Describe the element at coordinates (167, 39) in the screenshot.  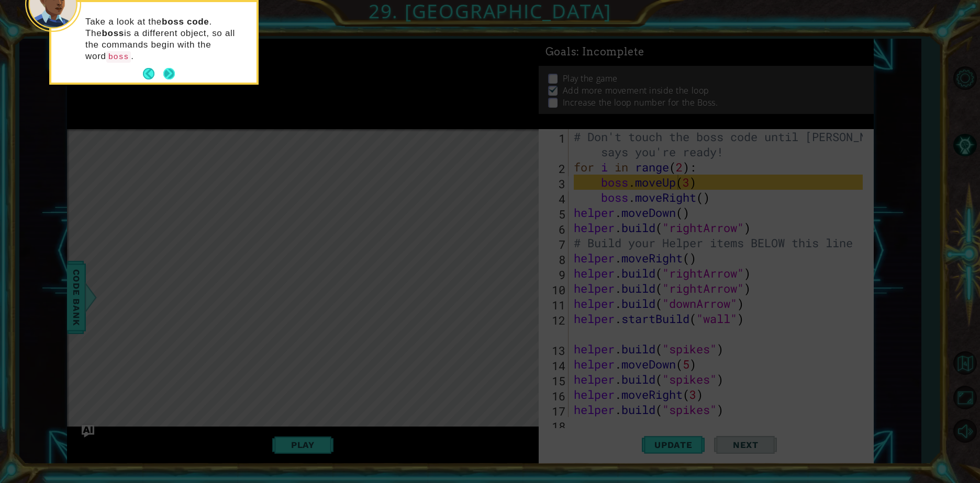
I see `p: Take a look at the . The is a different object, so all the commands begin with the word .` at that location.